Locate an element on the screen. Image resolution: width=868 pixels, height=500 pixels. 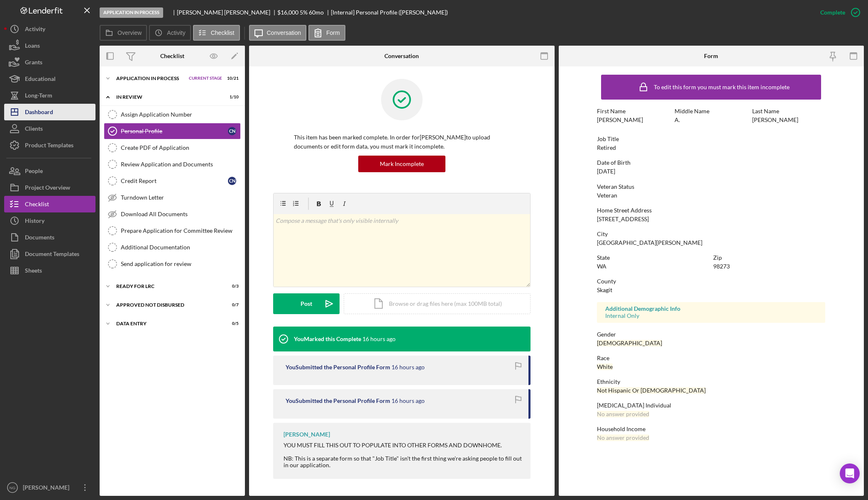
div: Assign Application Number is located at coordinates (180, 114).